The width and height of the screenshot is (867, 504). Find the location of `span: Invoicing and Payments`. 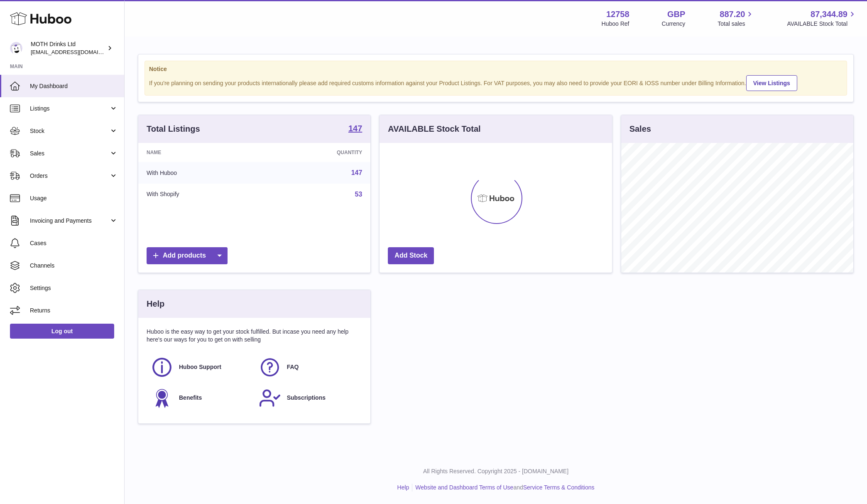

span: Invoicing and Payments is located at coordinates (69, 220).